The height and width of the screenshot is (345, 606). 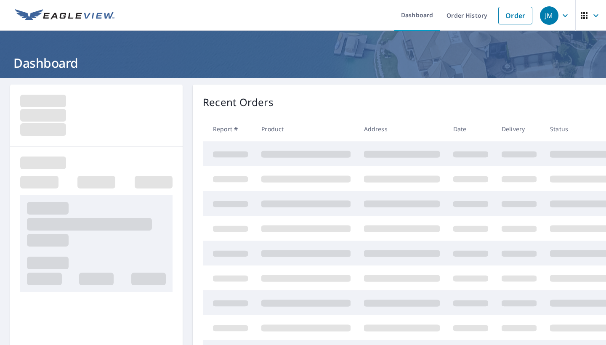 What do you see at coordinates (65, 16) in the screenshot?
I see `img: EV Logo` at bounding box center [65, 16].